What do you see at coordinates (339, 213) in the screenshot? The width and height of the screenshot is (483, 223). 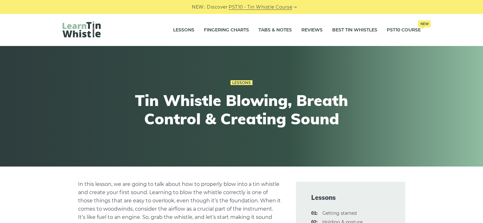 I see `a: 01:Getting started` at bounding box center [339, 213].